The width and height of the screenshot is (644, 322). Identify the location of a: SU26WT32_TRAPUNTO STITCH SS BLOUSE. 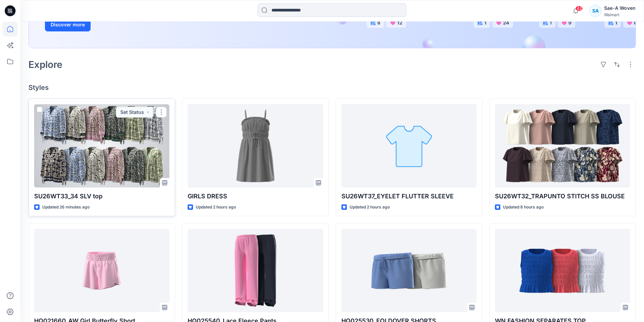
(562, 145).